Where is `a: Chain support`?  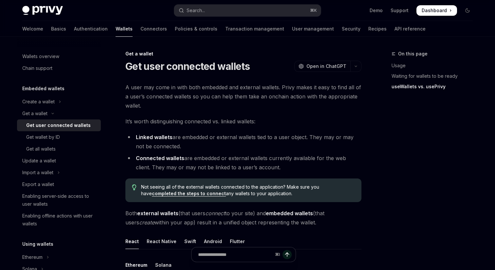 a: Chain support is located at coordinates (59, 68).